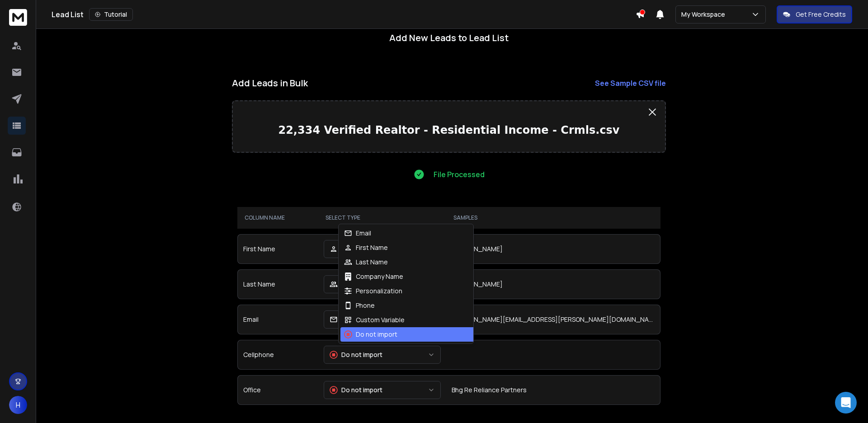  What do you see at coordinates (277, 320) in the screenshot?
I see `td: Email` at bounding box center [277, 320].